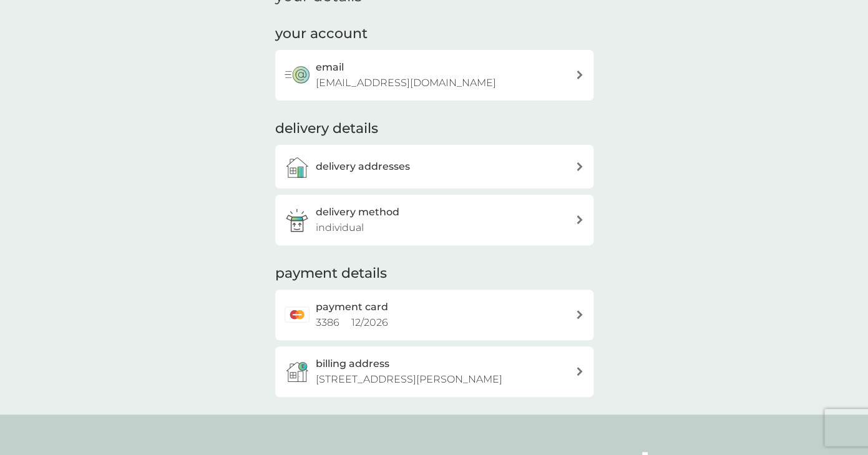  What do you see at coordinates (327, 322) in the screenshot?
I see `span: 3386` at bounding box center [327, 322].